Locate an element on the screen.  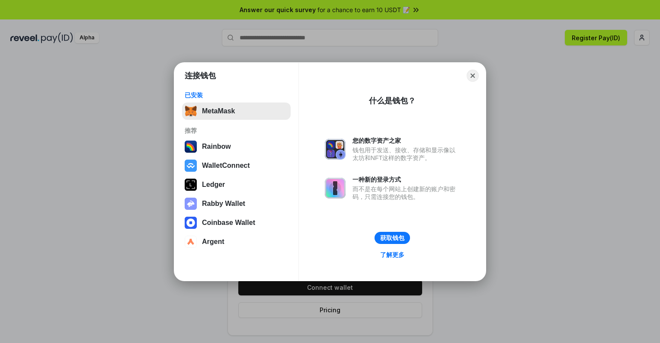
div: 而不是在每个网站上创建新的账户和密码，只需连接您的钱包。 is located at coordinates (406, 193).